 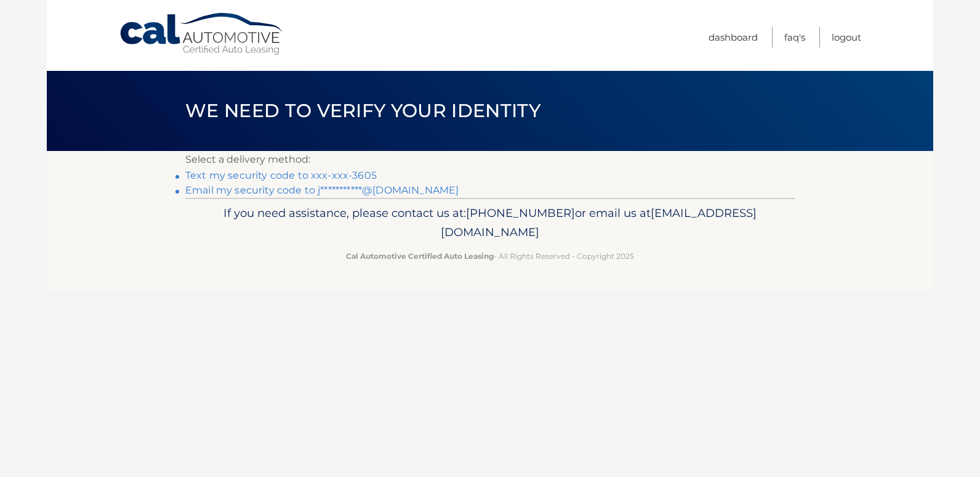 What do you see at coordinates (490, 256) in the screenshot?
I see `p: - All Rights Reserved - Copyright 2025` at bounding box center [490, 256].